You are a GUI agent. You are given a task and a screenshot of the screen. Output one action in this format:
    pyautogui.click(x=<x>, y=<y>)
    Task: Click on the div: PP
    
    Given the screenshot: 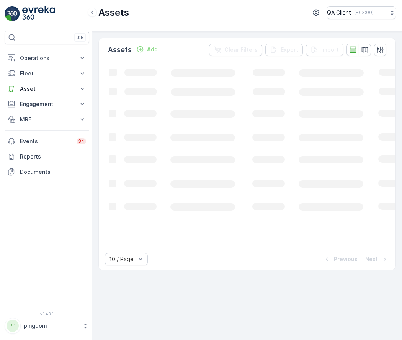 What is the action you would take?
    pyautogui.click(x=13, y=325)
    